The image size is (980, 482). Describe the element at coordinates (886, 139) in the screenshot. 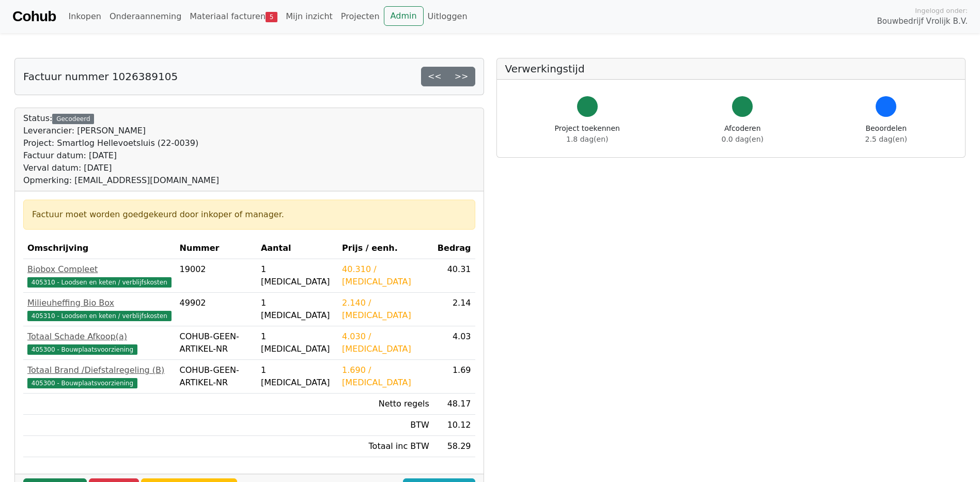

I see `span: 2.5 dag(en)` at that location.